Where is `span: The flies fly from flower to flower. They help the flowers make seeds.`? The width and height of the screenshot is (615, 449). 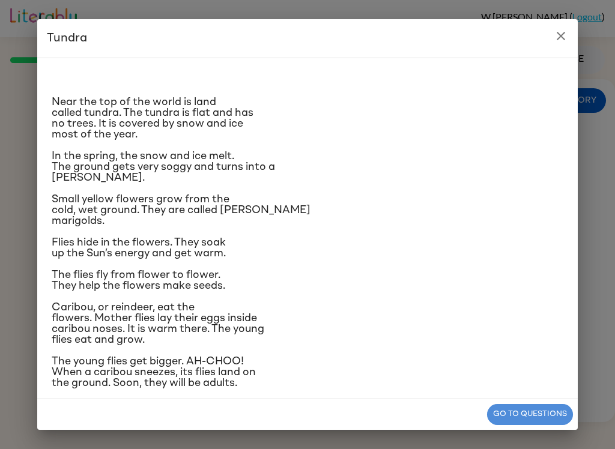 span: The flies fly from flower to flower. They help the flowers make seeds. is located at coordinates (138, 280).